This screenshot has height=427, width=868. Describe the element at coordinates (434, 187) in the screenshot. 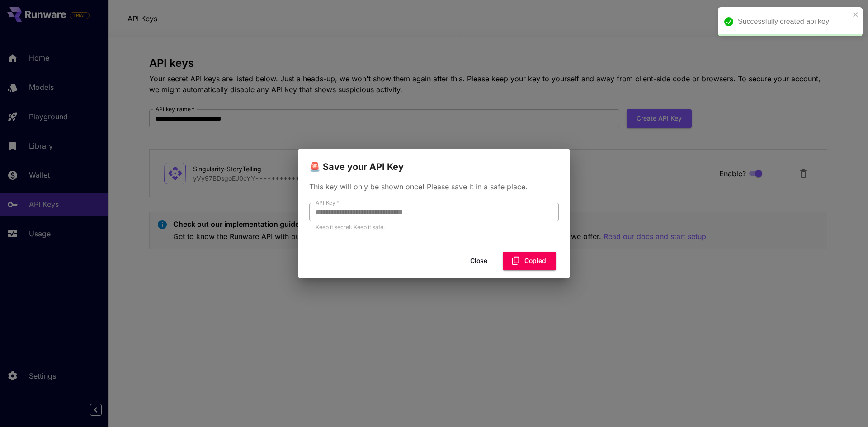

I see `p: This key will only be shown once! Please save it in a safe place.` at that location.